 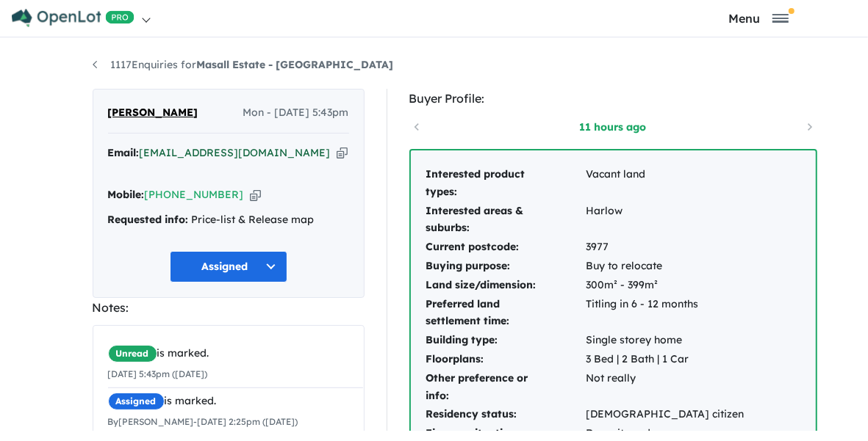 I want to click on td: Building type:, so click(x=506, y=341).